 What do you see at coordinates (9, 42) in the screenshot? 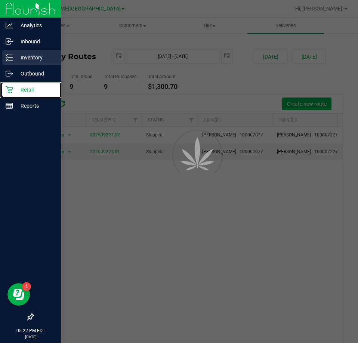
I see `inline-svg: Inbound` at bounding box center [9, 42].